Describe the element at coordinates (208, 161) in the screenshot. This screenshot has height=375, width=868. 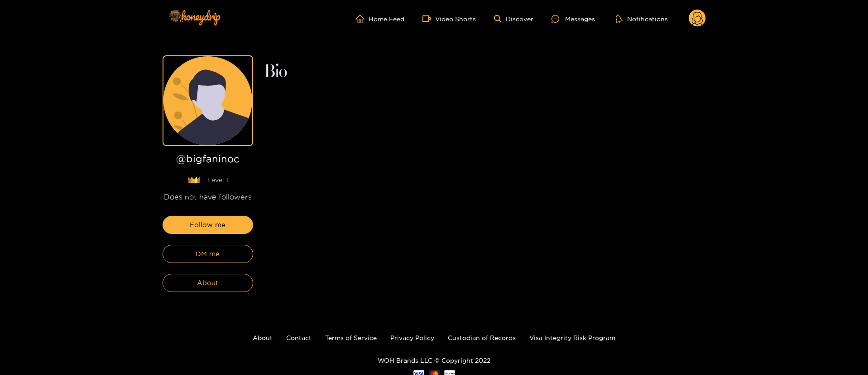
I see `h1: @ bigfaninoc` at that location.